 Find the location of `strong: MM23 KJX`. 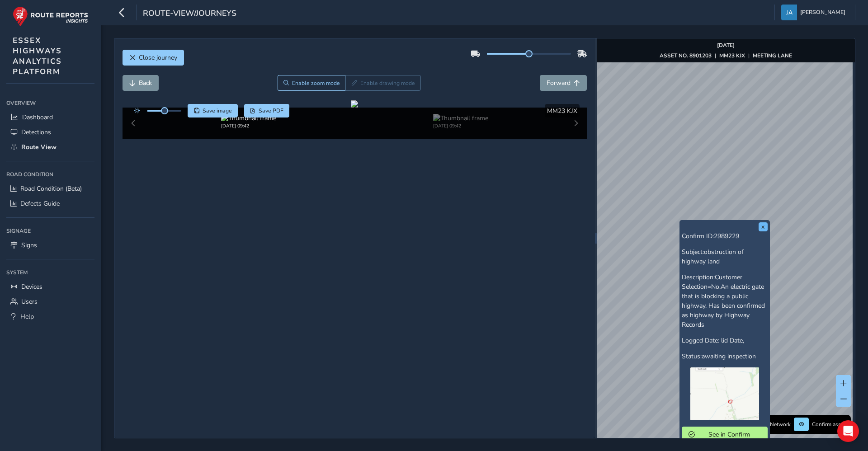

strong: MM23 KJX is located at coordinates (732, 56).